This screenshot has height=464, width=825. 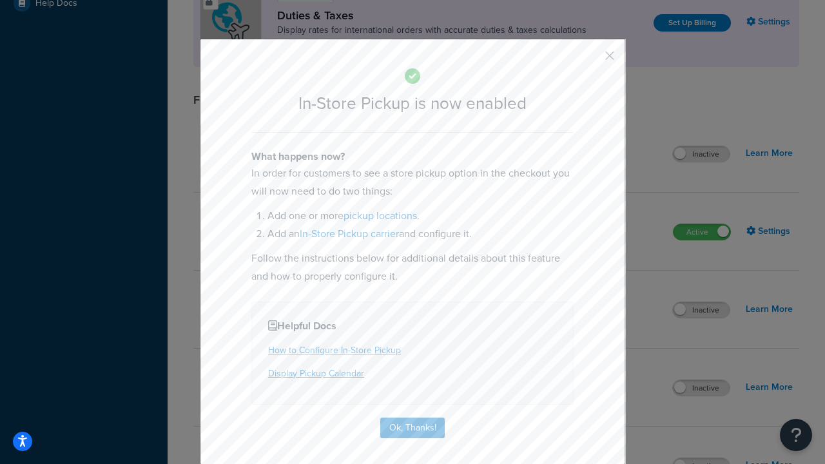 I want to click on p: In order for customers to see a store pickup option in the checkout you will now need to do two t..., so click(x=413, y=182).